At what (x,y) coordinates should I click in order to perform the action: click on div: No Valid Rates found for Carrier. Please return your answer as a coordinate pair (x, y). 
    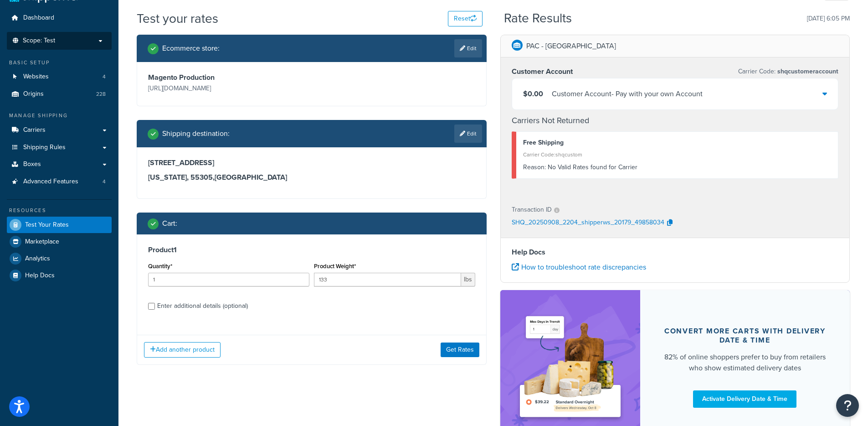
    Looking at the image, I should click on (677, 167).